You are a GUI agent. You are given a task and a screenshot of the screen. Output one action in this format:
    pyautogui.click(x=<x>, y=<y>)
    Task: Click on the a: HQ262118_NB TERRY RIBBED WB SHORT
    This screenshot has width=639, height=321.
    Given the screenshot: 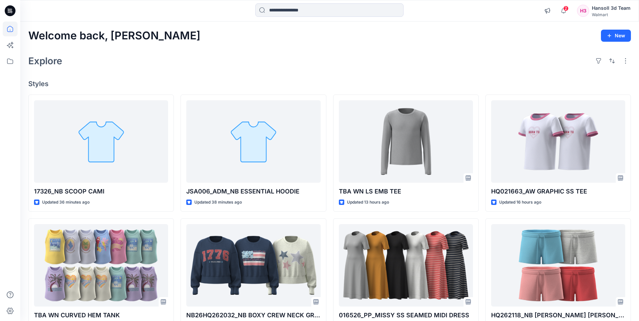 What is the action you would take?
    pyautogui.click(x=558, y=265)
    